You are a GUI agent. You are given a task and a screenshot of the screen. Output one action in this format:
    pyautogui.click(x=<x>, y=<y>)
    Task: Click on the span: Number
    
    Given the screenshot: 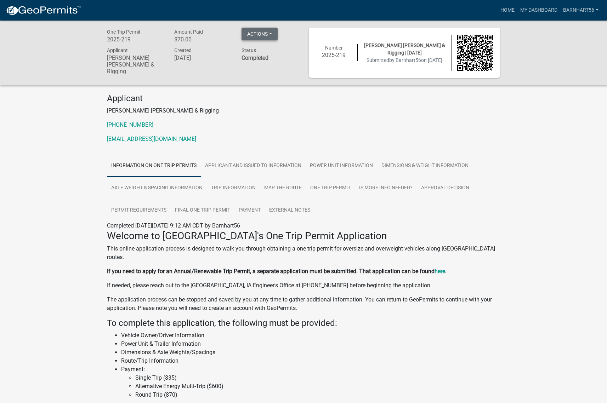 What is the action you would take?
    pyautogui.click(x=334, y=48)
    